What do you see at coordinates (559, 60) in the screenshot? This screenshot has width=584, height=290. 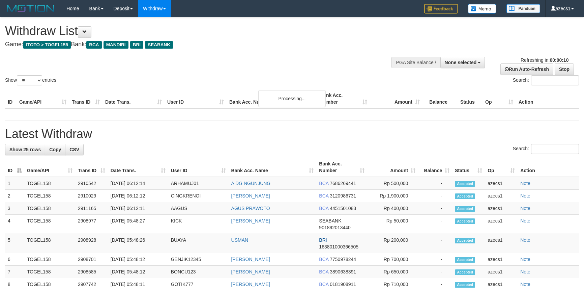 I see `strong: 00:00:10` at bounding box center [559, 60].